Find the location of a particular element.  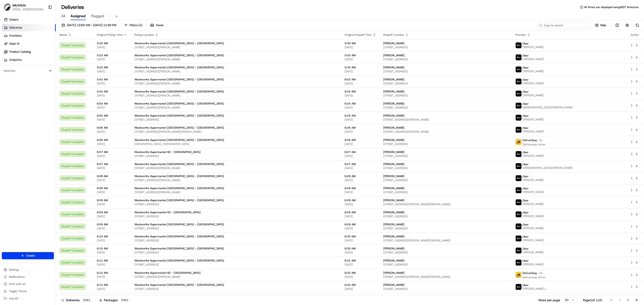

button: +1 is located at coordinates (541, 273).